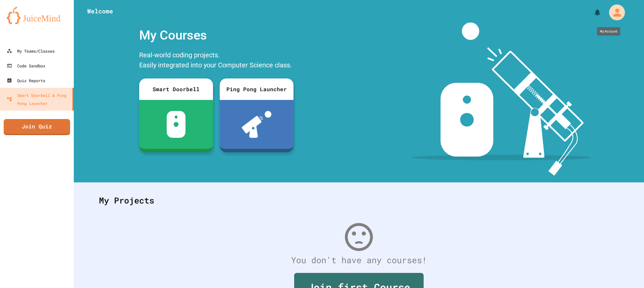 The height and width of the screenshot is (288, 644). What do you see at coordinates (501, 99) in the screenshot?
I see `img: banner-image-my-projects.png` at bounding box center [501, 99].